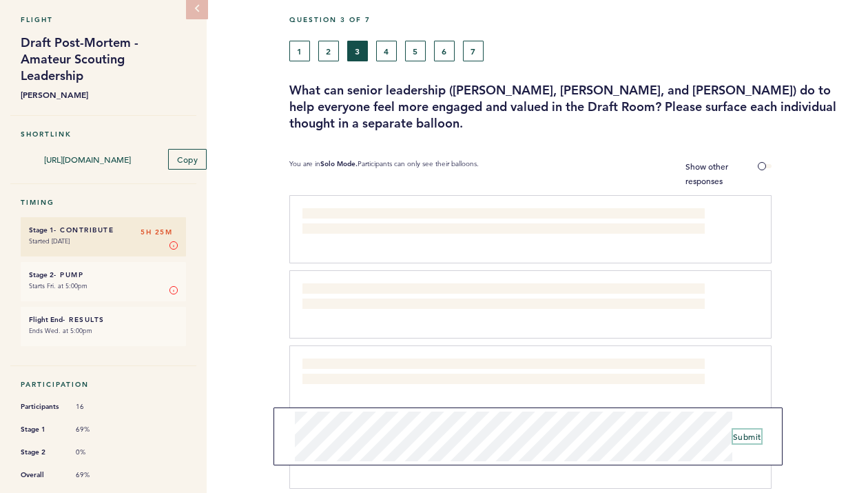  I want to click on h5: Question 3 of 7, so click(573, 19).